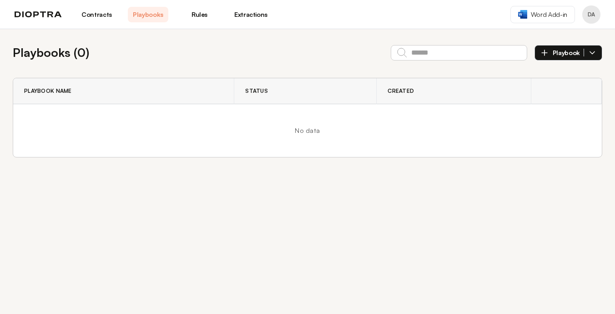 This screenshot has width=615, height=314. What do you see at coordinates (199, 15) in the screenshot?
I see `a: Rules` at bounding box center [199, 15].